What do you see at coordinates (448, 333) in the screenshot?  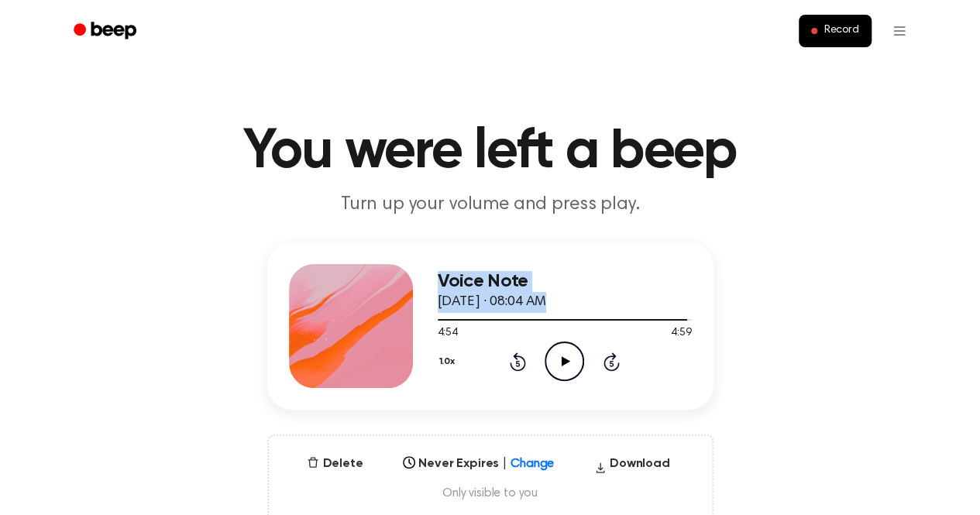 I see `span: 4:54` at bounding box center [448, 333].